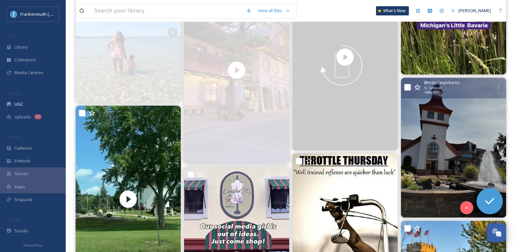 This screenshot has height=252, width=516. Describe the element at coordinates (392, 11) in the screenshot. I see `div: What's New` at that location.